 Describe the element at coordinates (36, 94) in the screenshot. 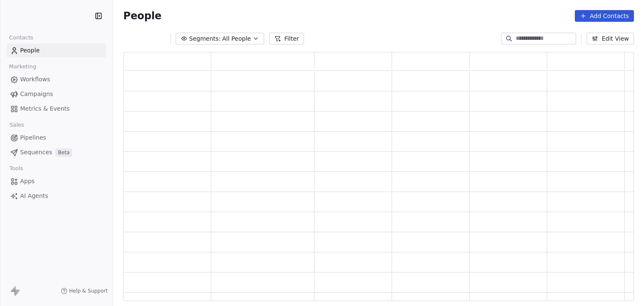

I see `span: Campaigns` at that location.